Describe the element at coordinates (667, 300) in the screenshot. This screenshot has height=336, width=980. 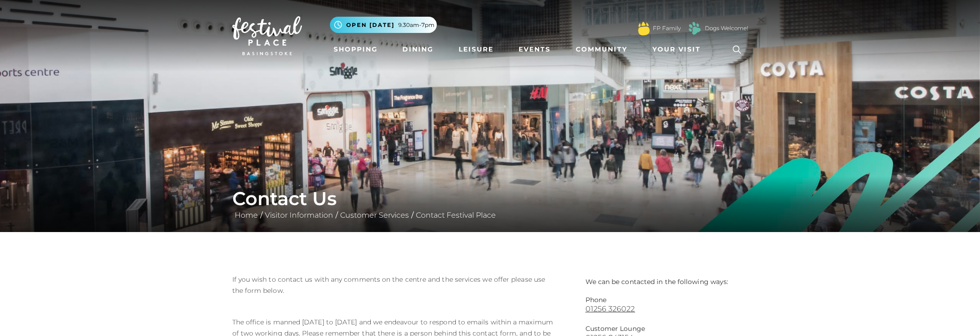
I see `p: Phone` at that location.